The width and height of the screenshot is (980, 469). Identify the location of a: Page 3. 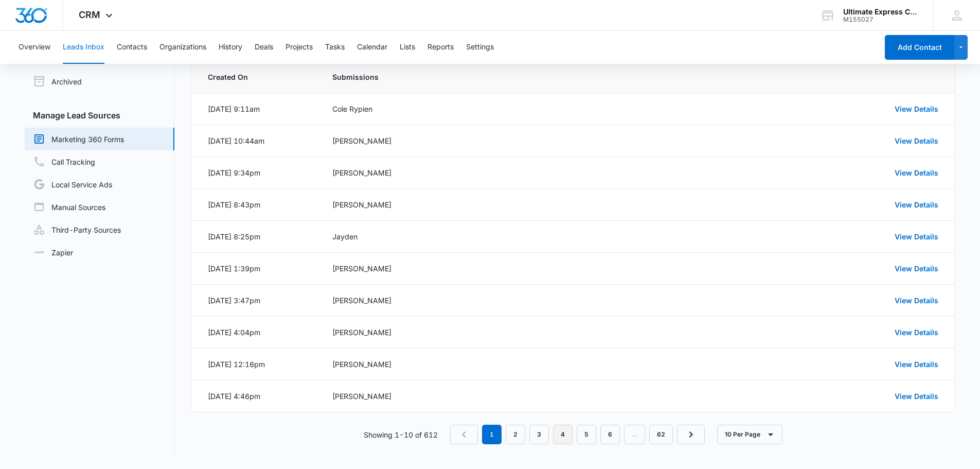
(539, 434).